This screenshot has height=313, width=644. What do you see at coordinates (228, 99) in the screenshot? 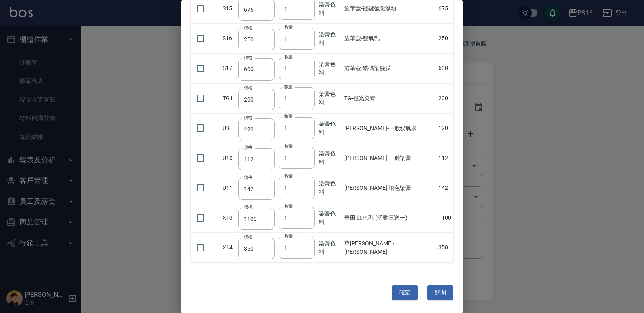
I see `td: TG1` at bounding box center [228, 99].